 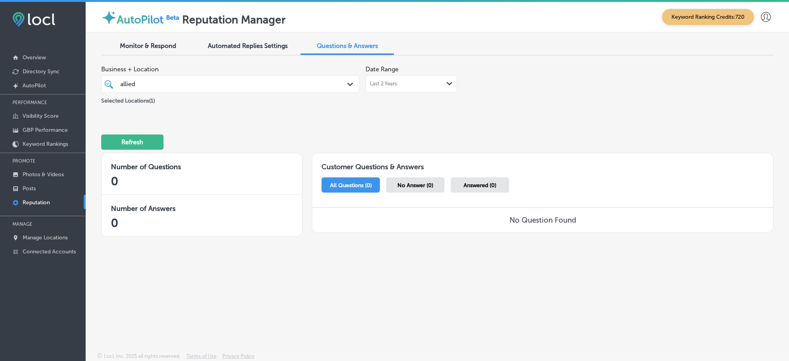 I want to click on span: Last 2 Years, so click(x=384, y=84).